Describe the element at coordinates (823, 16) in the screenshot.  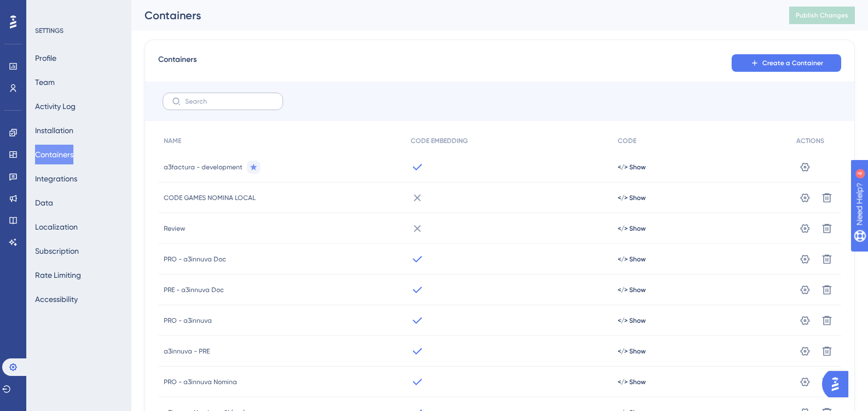
I see `span: Publish Changes` at that location.